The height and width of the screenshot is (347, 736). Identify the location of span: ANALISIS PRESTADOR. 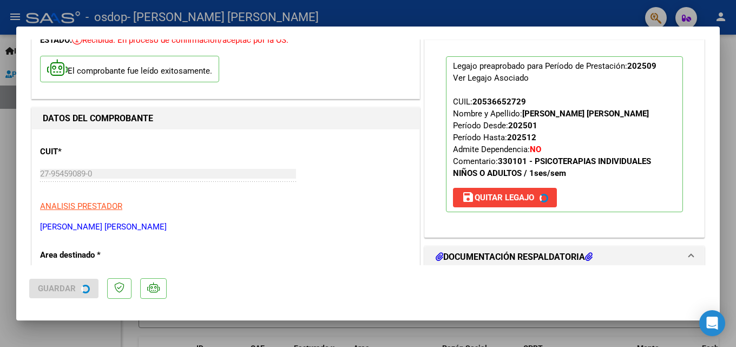
(81, 206).